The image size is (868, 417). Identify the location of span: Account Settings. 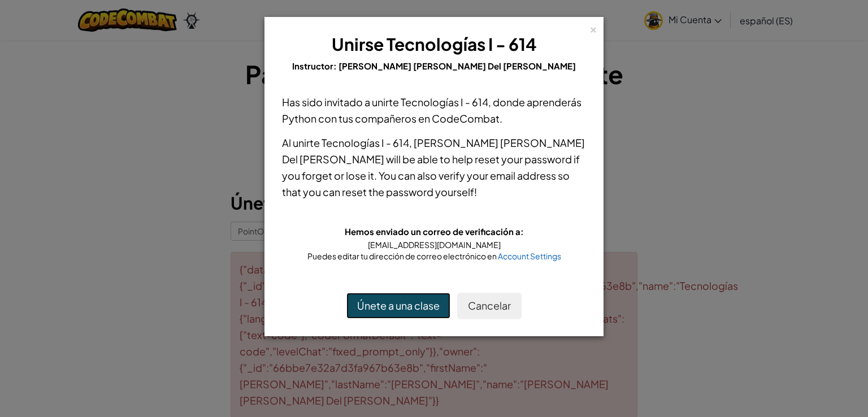
(529, 256).